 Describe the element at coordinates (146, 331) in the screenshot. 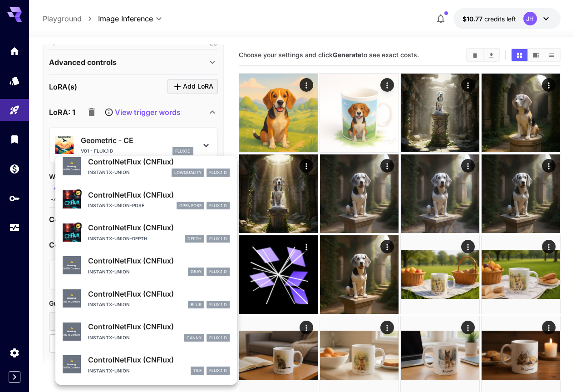

I see `div: ⚠️Warning:NSFW ContentControlNetFlux (CNFlux)instantx-unioncannyFLUX.1 D` at that location.